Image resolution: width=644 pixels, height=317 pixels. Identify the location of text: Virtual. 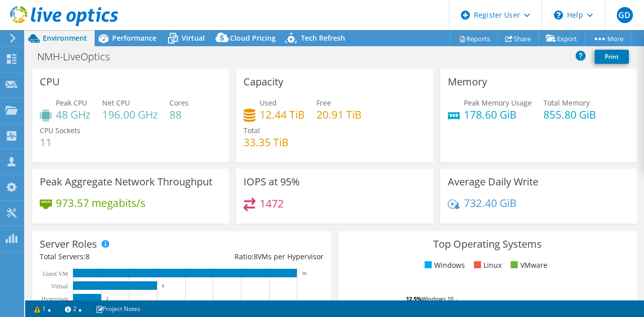
(60, 287).